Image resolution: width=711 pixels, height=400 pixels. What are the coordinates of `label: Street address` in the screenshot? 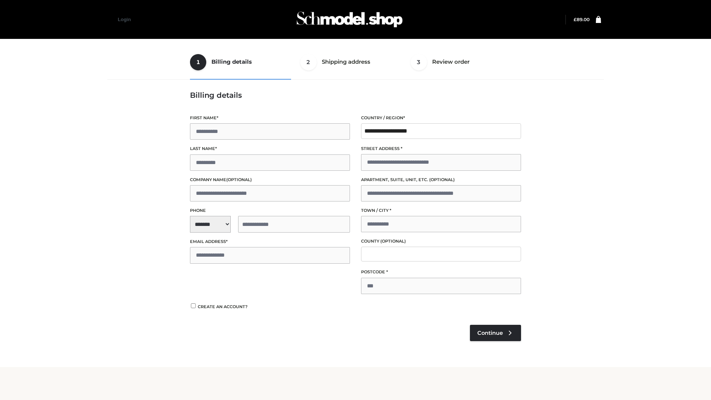 It's located at (441, 148).